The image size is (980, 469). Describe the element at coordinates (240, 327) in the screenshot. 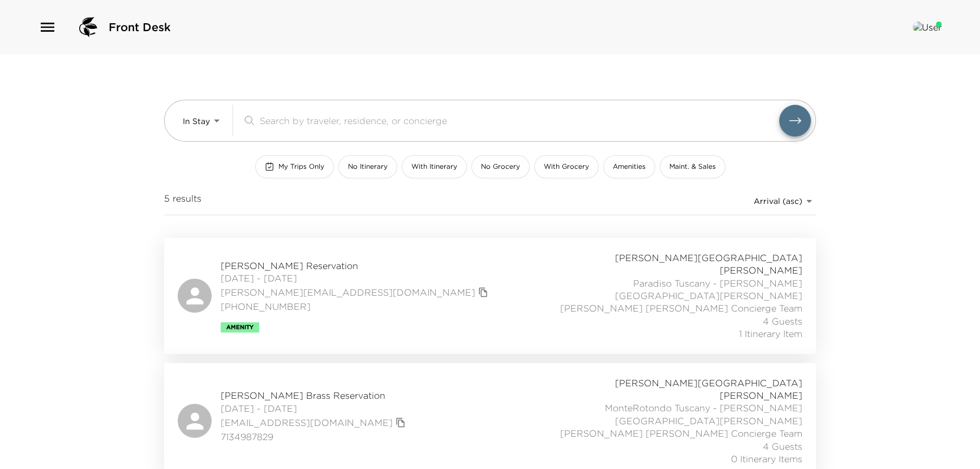

I see `span: Amenity` at that location.